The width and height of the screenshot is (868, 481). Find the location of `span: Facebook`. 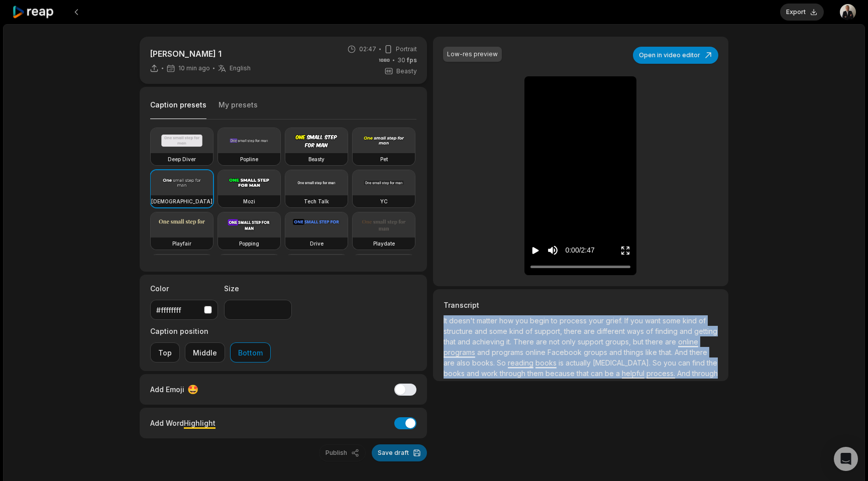

span: Facebook is located at coordinates (565, 352).